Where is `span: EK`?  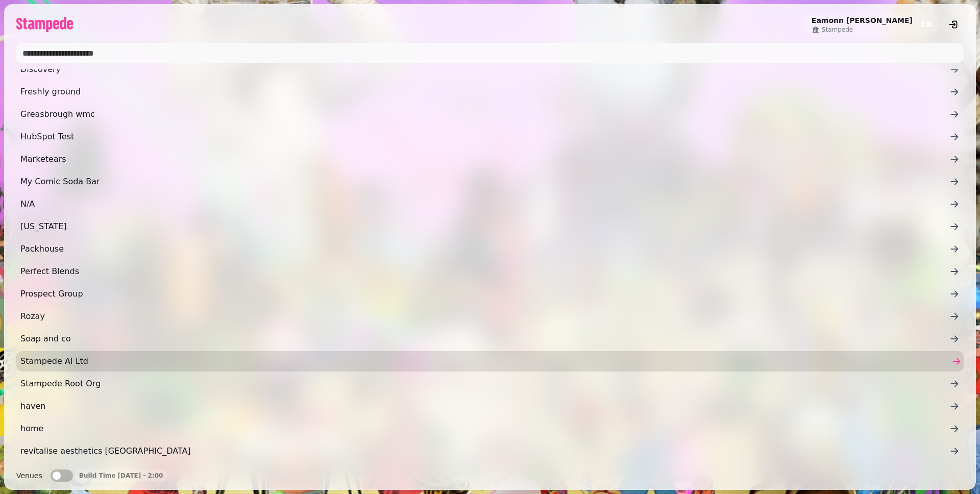 span: EK is located at coordinates (927, 24).